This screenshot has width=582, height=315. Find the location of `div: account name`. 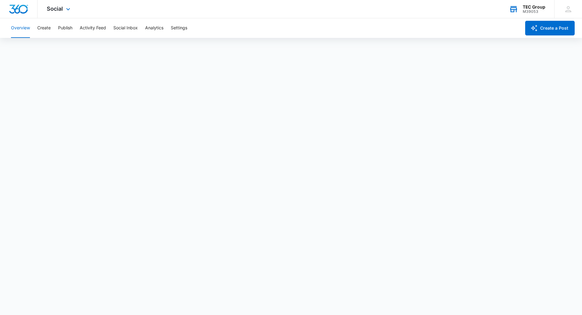

div: account name is located at coordinates (534, 7).